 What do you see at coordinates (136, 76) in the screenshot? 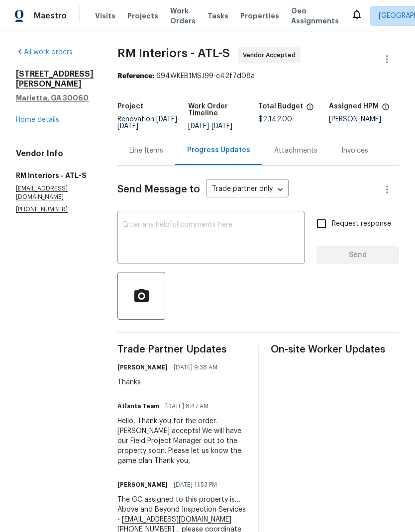
I see `b: Reference:` at bounding box center [136, 76].